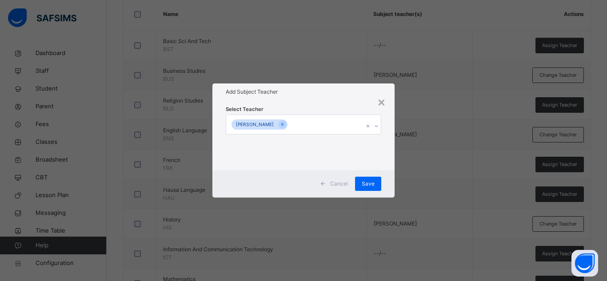  Describe the element at coordinates (244, 109) in the screenshot. I see `span: Select Teacher` at that location.